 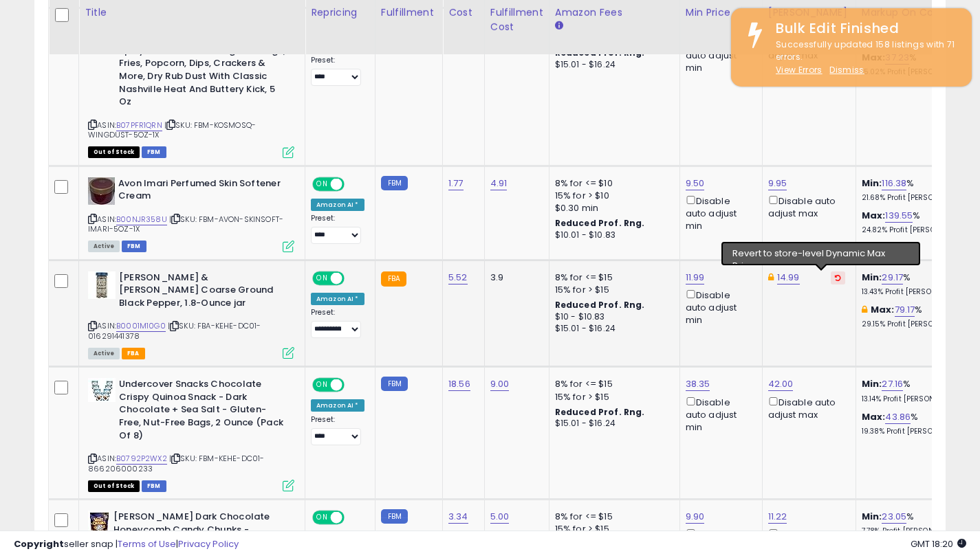 I want to click on div: Fulfillment, so click(x=409, y=12).